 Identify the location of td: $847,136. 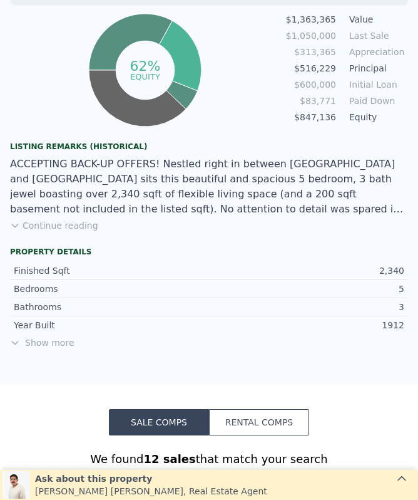
(311, 117).